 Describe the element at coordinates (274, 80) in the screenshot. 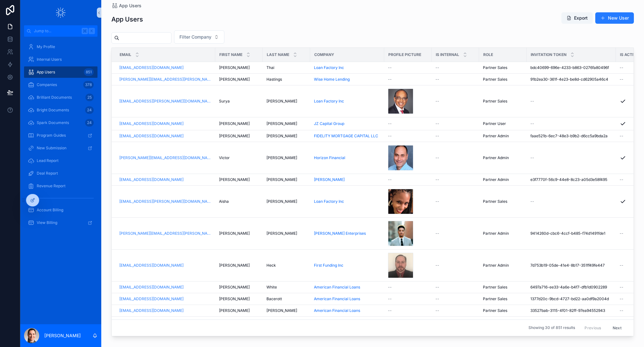

I see `span: Hastings` at that location.